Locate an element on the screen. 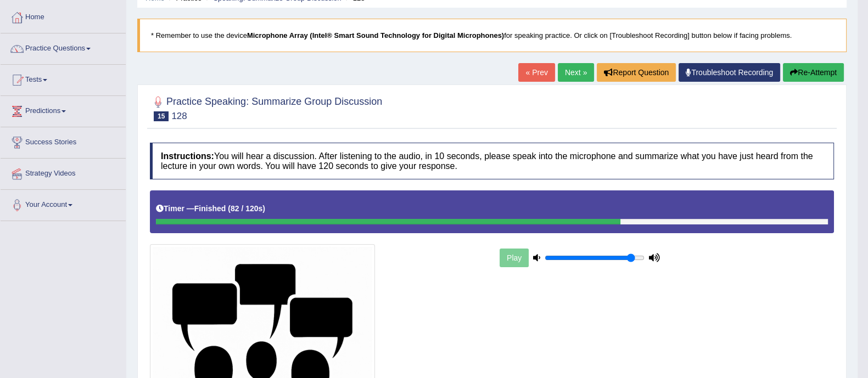 The width and height of the screenshot is (868, 378). b: Microphone Array (Intel® Smart Sound Technology for Digital Microphones) is located at coordinates (376, 35).